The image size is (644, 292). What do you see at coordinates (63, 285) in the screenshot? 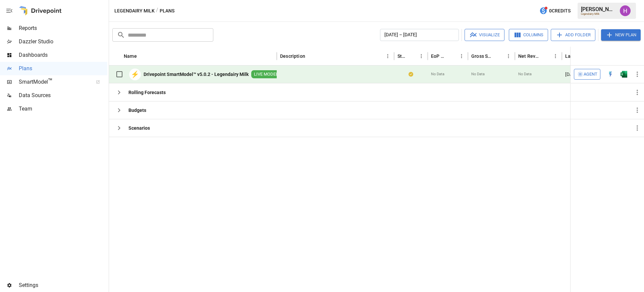
I see `span: Settings` at bounding box center [63, 285].